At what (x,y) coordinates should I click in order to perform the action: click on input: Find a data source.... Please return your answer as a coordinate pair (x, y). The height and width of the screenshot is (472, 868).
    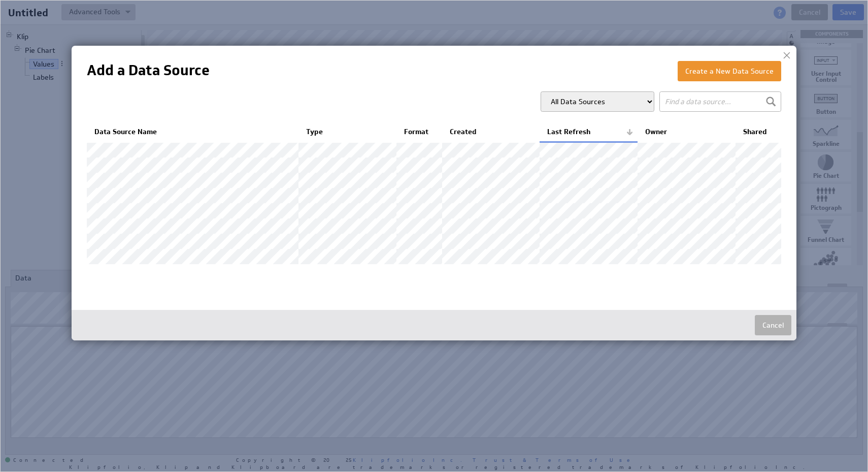
    Looking at the image, I should click on (720, 102).